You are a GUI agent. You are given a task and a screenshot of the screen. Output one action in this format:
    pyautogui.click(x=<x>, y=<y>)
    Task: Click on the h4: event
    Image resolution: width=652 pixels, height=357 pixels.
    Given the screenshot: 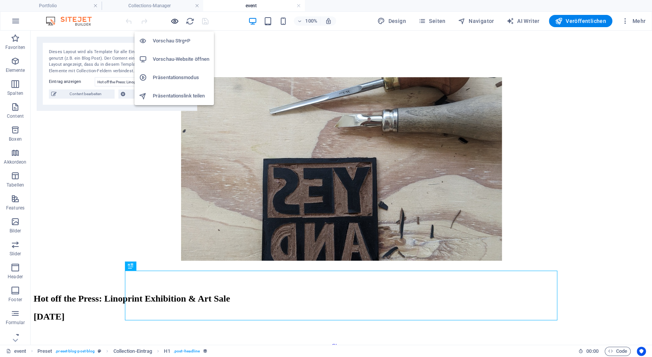 What is the action you would take?
    pyautogui.click(x=254, y=6)
    